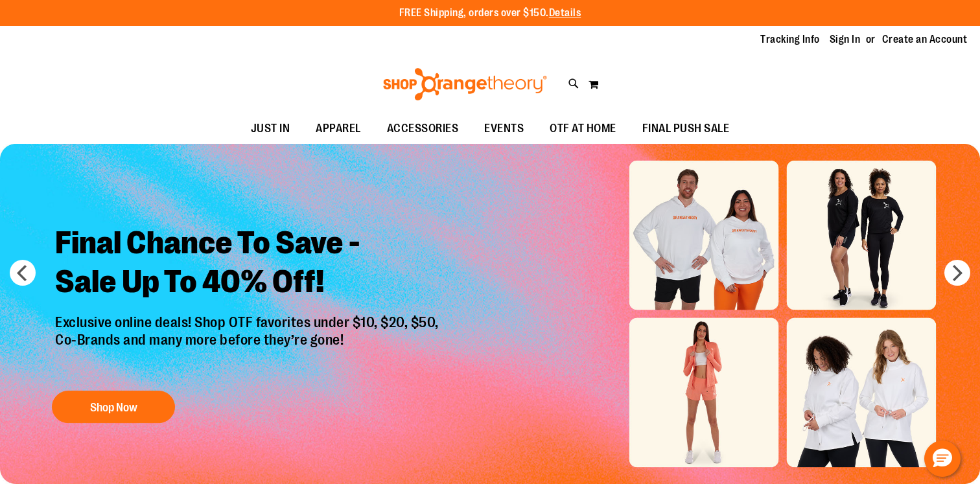 This screenshot has width=980, height=493. I want to click on button: prev, so click(23, 273).